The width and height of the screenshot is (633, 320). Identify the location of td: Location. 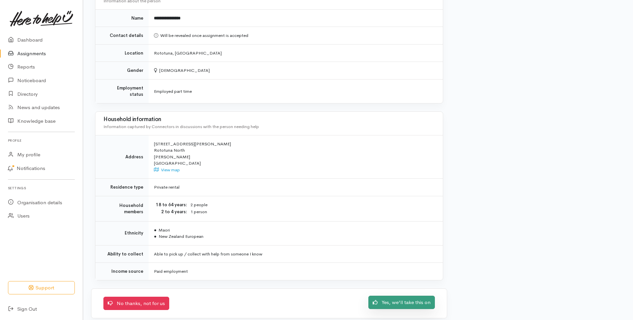
(122, 53).